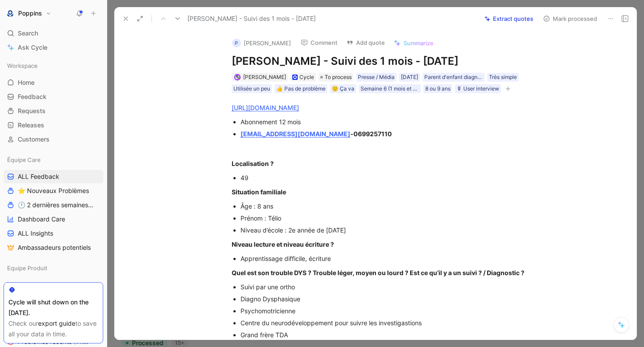 The height and width of the screenshot is (347, 644). I want to click on a: Requests, so click(53, 111).